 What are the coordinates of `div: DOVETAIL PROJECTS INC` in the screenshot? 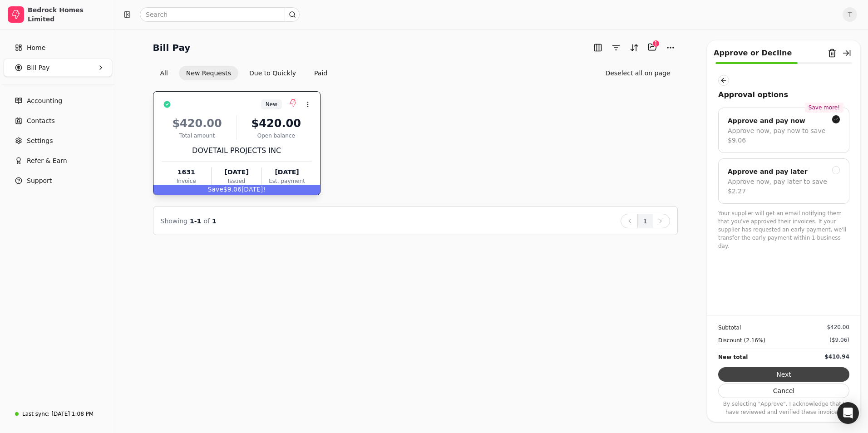 It's located at (236, 151).